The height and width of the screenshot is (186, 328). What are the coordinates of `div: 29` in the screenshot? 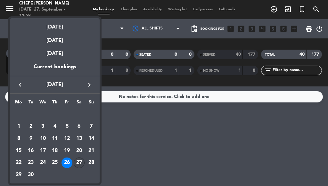 It's located at (19, 175).